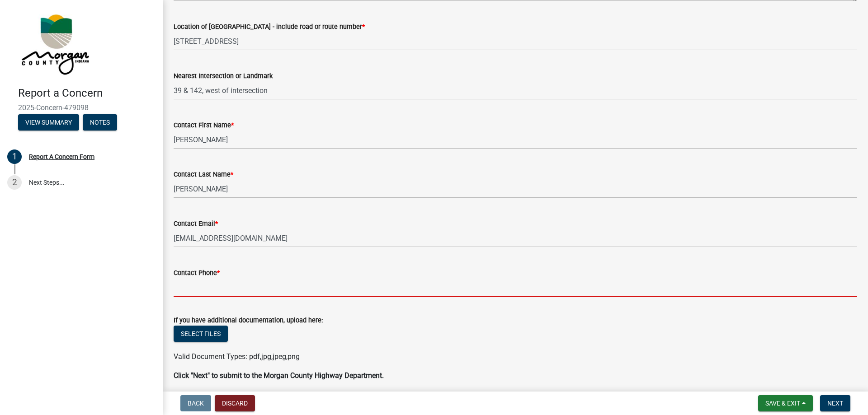  I want to click on h4: Report a Concern, so click(87, 93).